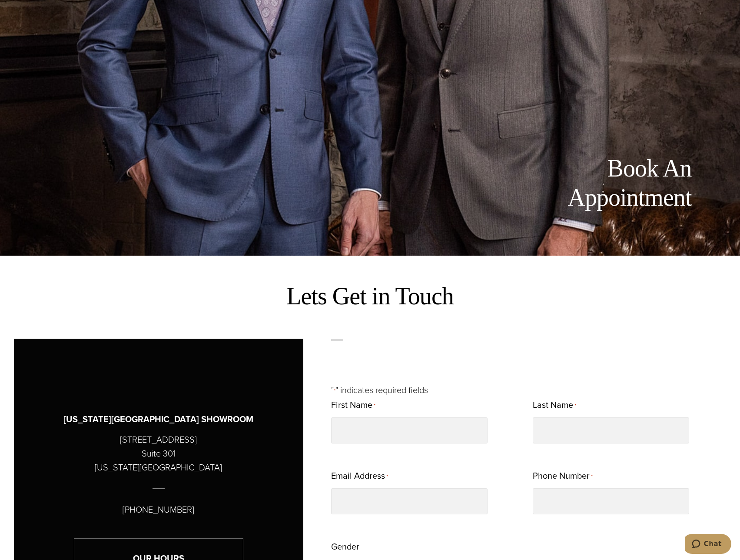 Image resolution: width=740 pixels, height=560 pixels. What do you see at coordinates (28, 10) in the screenshot?
I see `span: Chat` at bounding box center [28, 10].